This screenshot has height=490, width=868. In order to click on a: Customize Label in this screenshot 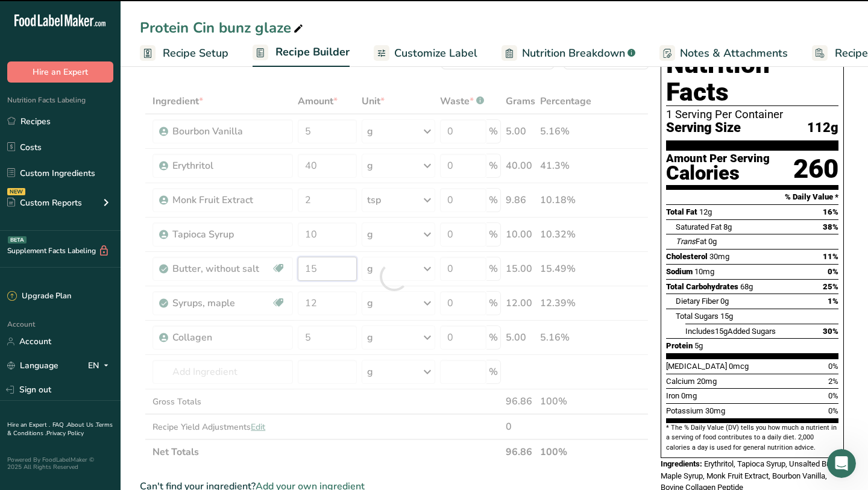, I will do `click(426, 53)`.